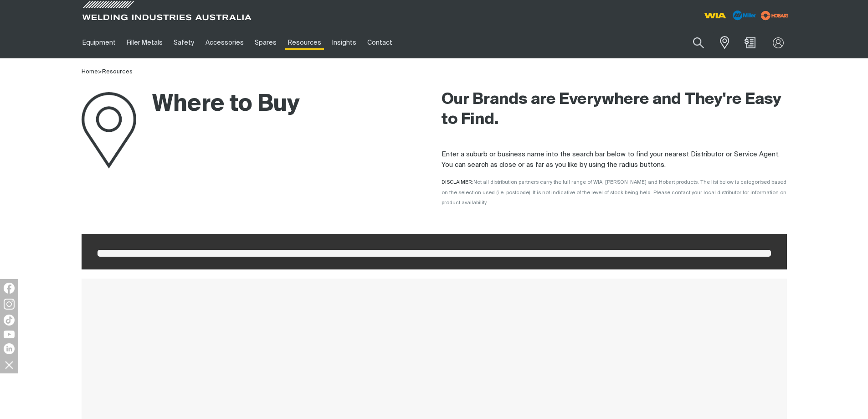 This screenshot has width=868, height=419. I want to click on img: LinkedIn, so click(9, 349).